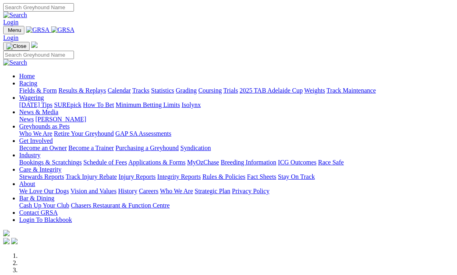 This screenshot has width=457, height=275. What do you see at coordinates (6, 241) in the screenshot?
I see `img: facebook.svg` at bounding box center [6, 241].